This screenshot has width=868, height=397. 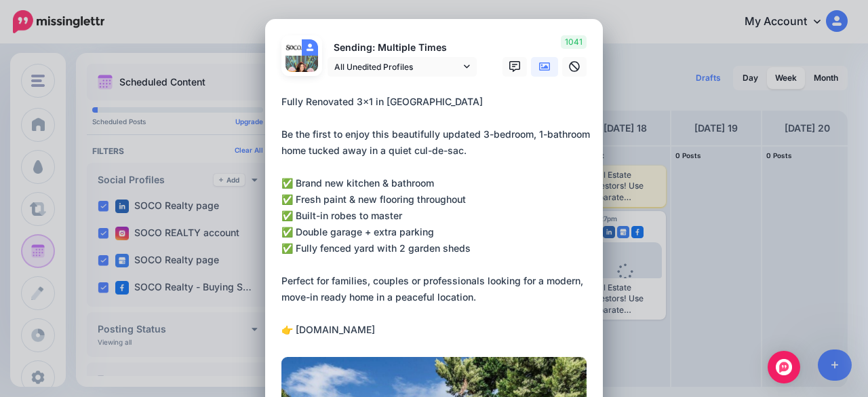 I want to click on img: 164581468_4373535855994721_8378937785642129856_n-bsa121939.jpg, so click(x=294, y=47).